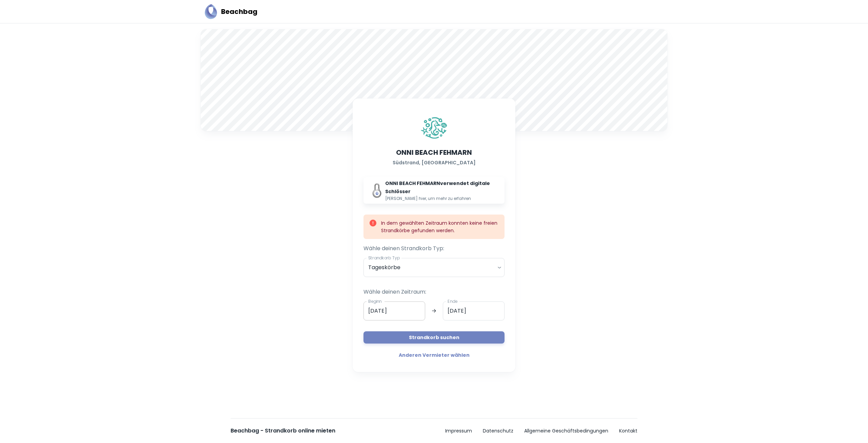 This screenshot has width=868, height=443. I want to click on h5: ONNI BEACH FEHMARN, so click(434, 152).